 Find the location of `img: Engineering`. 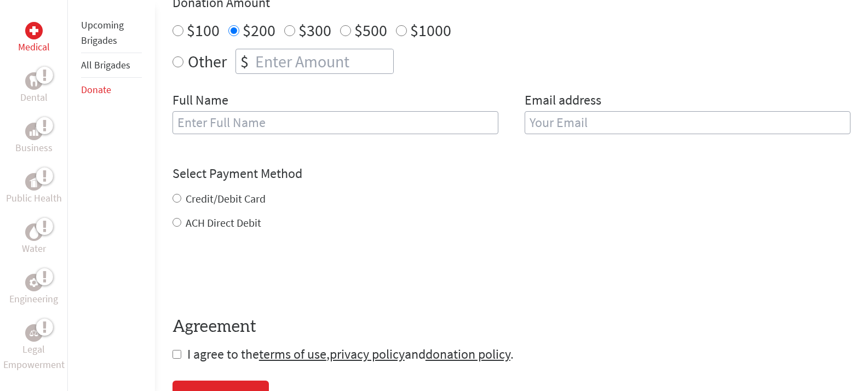

img: Engineering is located at coordinates (34, 282).